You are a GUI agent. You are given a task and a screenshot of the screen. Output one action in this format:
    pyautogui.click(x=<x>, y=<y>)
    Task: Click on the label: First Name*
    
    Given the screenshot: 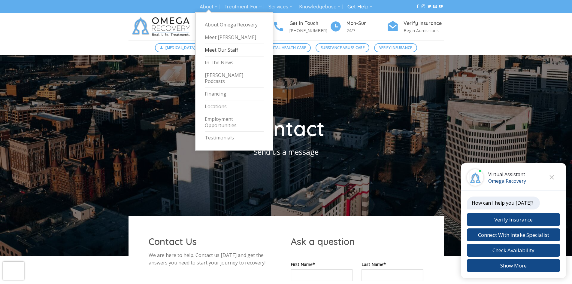 What is the action you would take?
    pyautogui.click(x=322, y=264)
    